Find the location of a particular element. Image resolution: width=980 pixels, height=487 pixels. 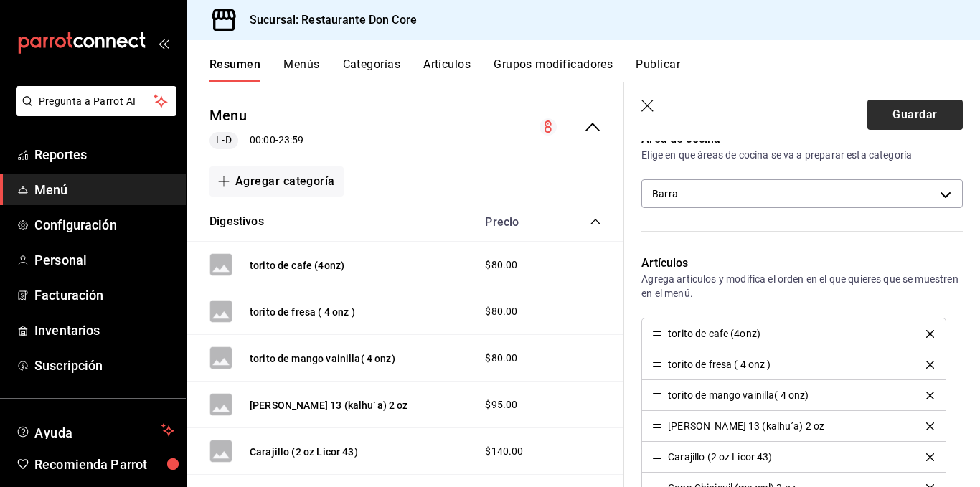

button: collapse-category-row is located at coordinates (595, 222).